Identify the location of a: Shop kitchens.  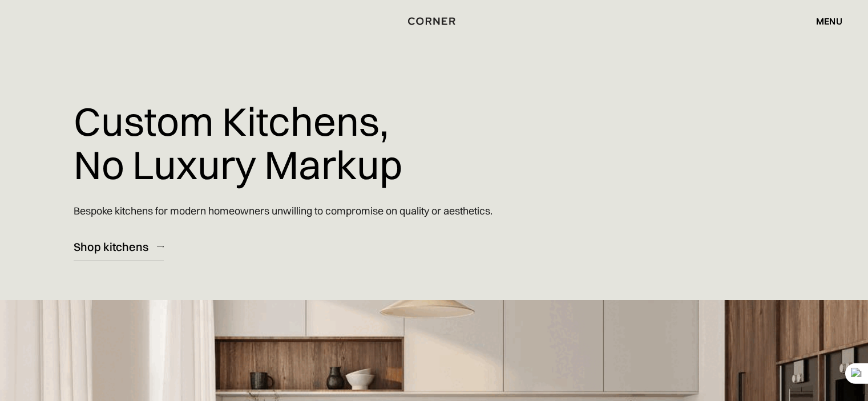
(119, 246).